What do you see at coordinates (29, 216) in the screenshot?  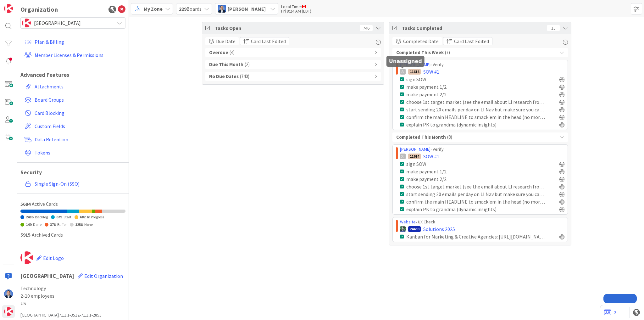 I see `span: 2486` at bounding box center [29, 216].